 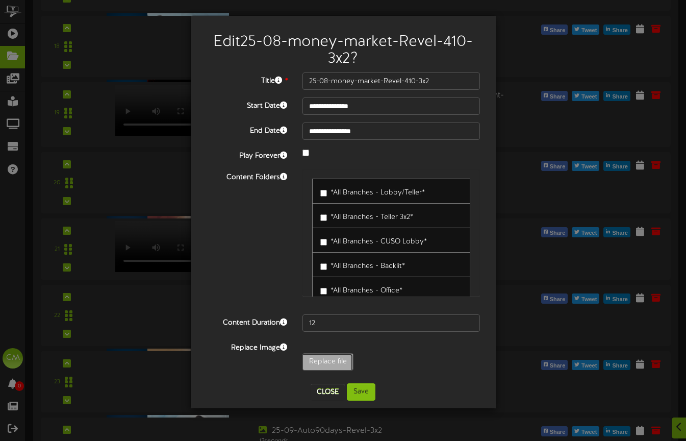 What do you see at coordinates (324, 193) in the screenshot?
I see `input: *All Branches - Lobby/Teller*` at bounding box center [324, 193].